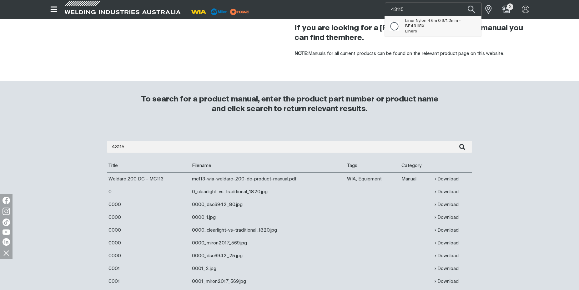  What do you see at coordinates (433, 26) in the screenshot?
I see `ul: Suggestions` at bounding box center [433, 26].